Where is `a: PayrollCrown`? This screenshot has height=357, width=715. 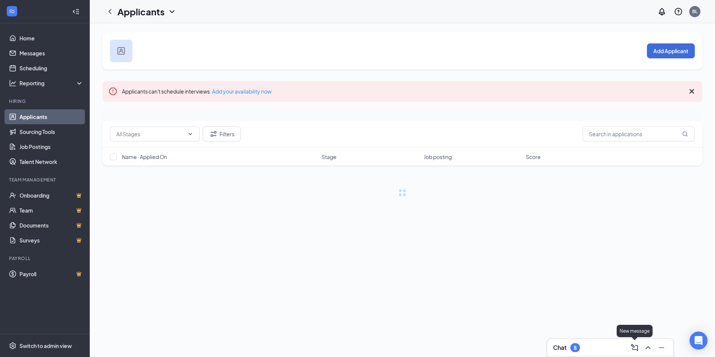
a: PayrollCrown is located at coordinates (51, 274).